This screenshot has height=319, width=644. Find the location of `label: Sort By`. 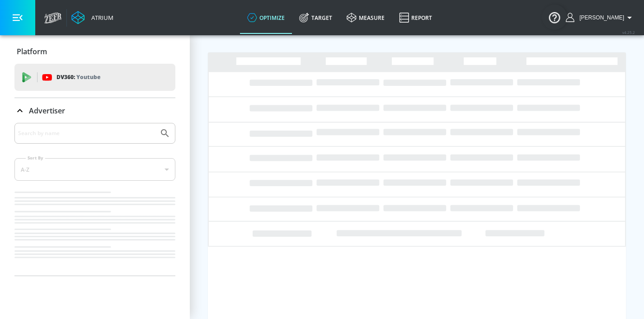

label: Sort By is located at coordinates (36, 158).